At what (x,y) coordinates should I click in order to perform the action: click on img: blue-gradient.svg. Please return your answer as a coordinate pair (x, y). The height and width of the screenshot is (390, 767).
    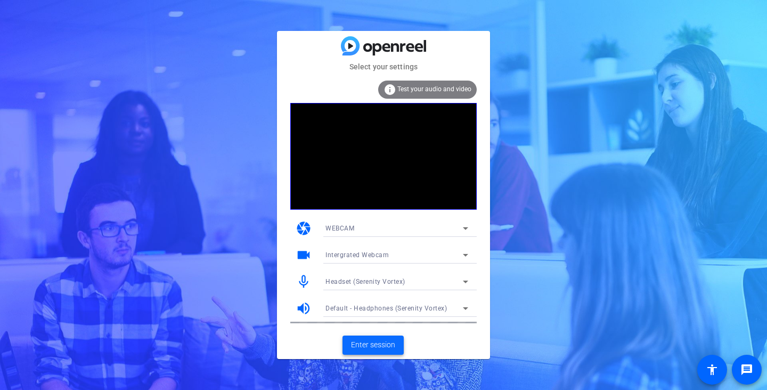
    Looking at the image, I should click on (384, 45).